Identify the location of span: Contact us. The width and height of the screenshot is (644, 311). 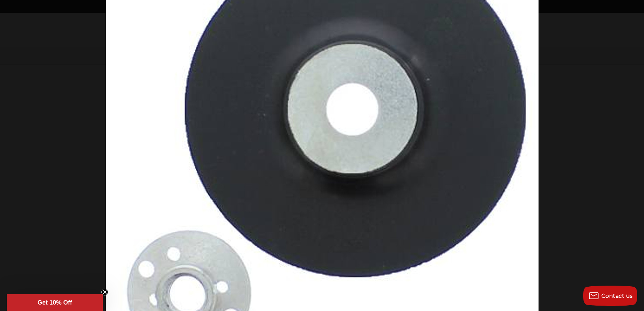
(617, 296).